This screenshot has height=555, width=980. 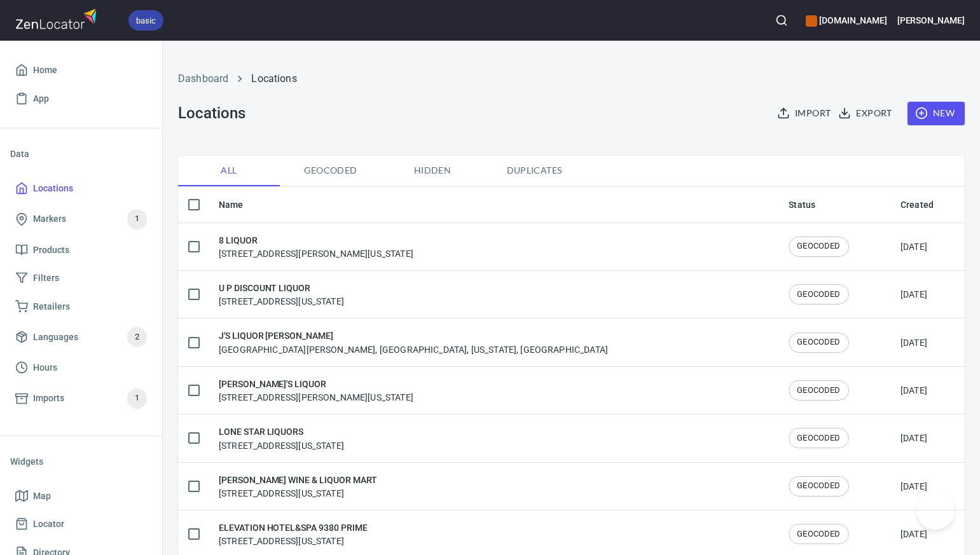 What do you see at coordinates (81, 462) in the screenshot?
I see `li: Widgets` at bounding box center [81, 462].